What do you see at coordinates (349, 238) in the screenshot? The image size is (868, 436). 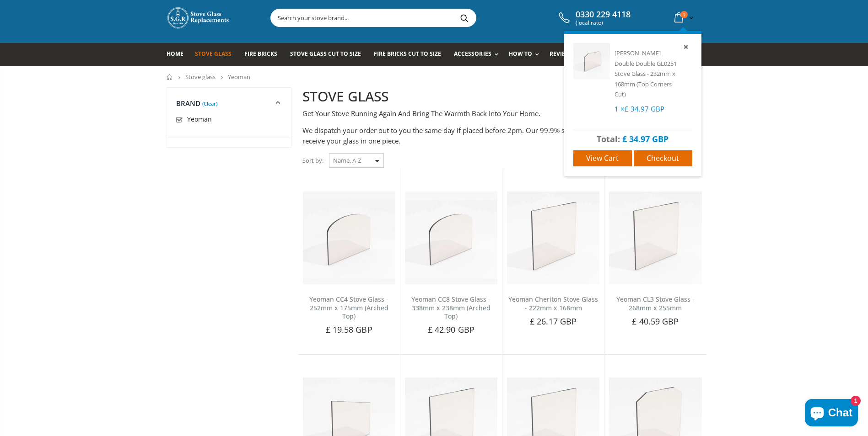 I see `img: Yeoman CC4 Stove Glass` at bounding box center [349, 238].